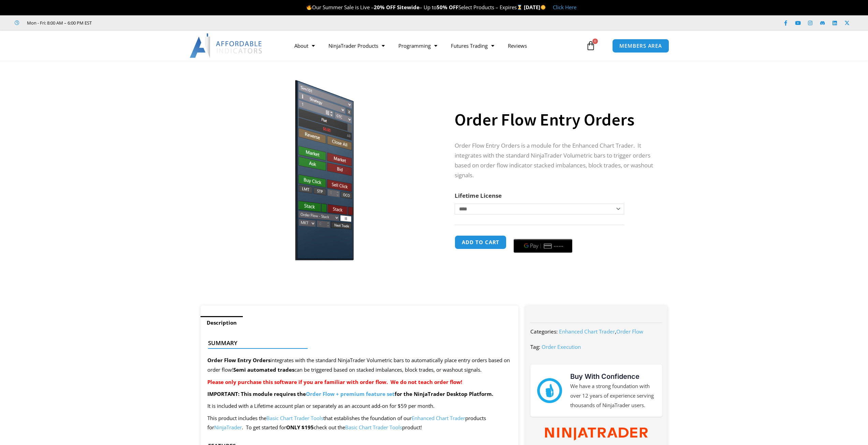 Image resolution: width=868 pixels, height=445 pixels. What do you see at coordinates (226, 46) in the screenshot?
I see `img: LogoAI | Affordable Indicators – NinjaTrader` at bounding box center [226, 46].